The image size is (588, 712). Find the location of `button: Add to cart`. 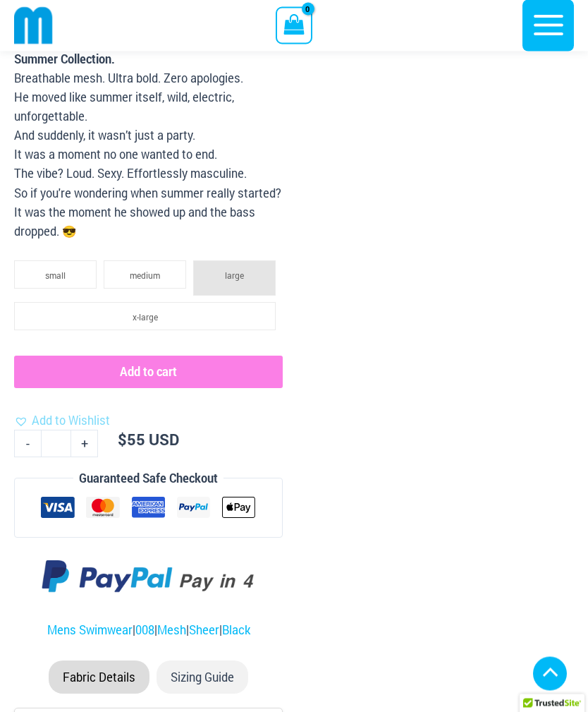

button: Add to cart is located at coordinates (148, 373).